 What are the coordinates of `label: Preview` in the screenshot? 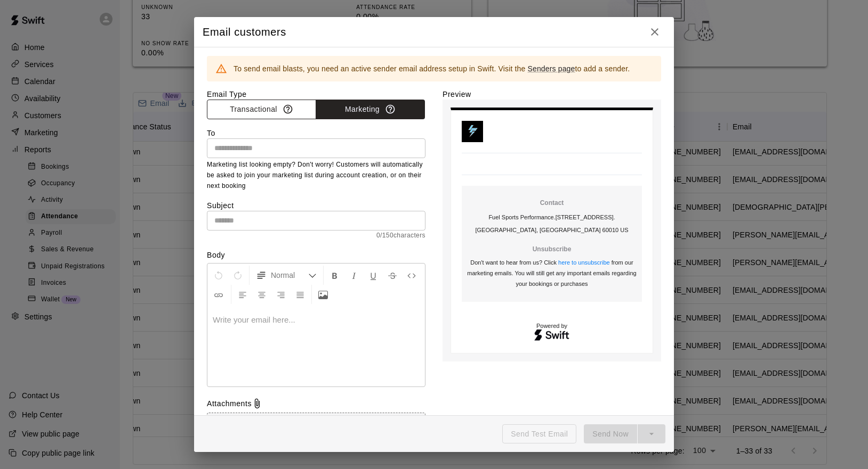 It's located at (551, 94).